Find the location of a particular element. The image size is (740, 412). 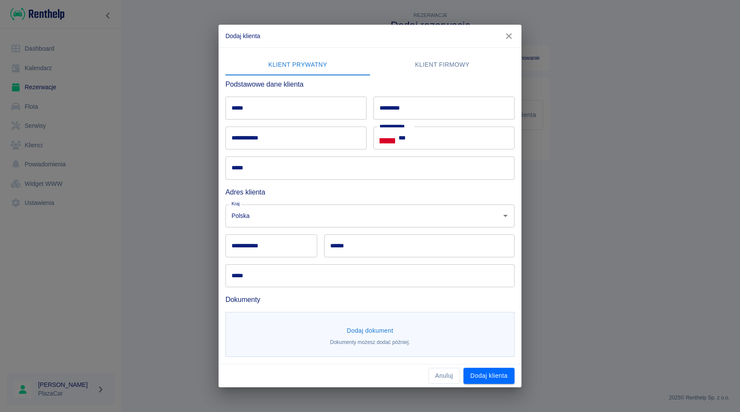

button: Otwórz is located at coordinates (506, 216).